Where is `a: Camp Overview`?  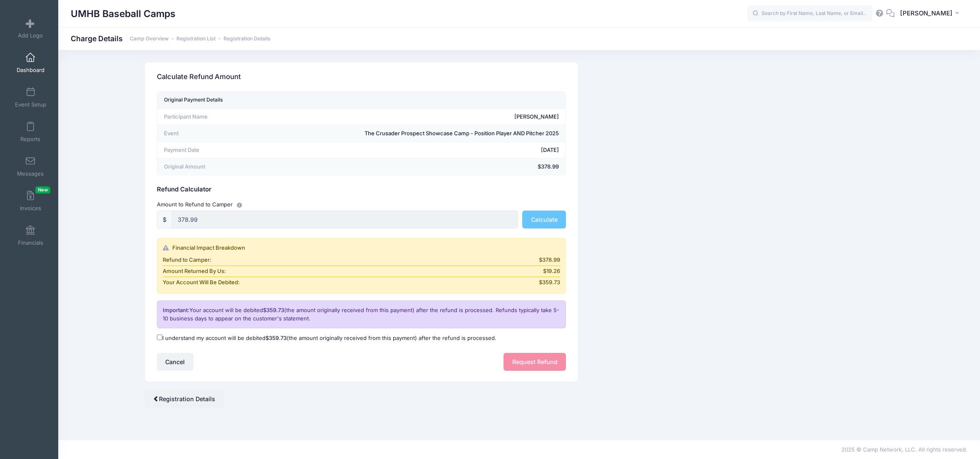
a: Camp Overview is located at coordinates (149, 39).